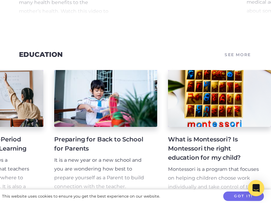 The height and width of the screenshot is (203, 271). I want to click on a: Education, so click(41, 55).